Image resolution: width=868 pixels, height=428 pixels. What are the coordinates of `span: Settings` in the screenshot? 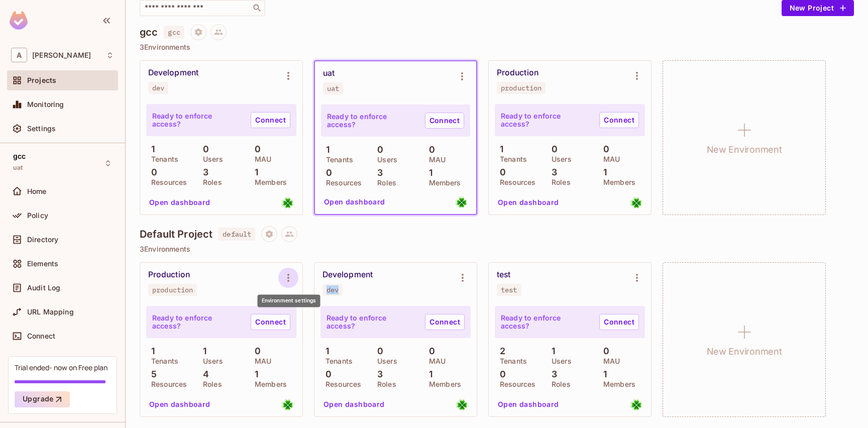 It's located at (41, 129).